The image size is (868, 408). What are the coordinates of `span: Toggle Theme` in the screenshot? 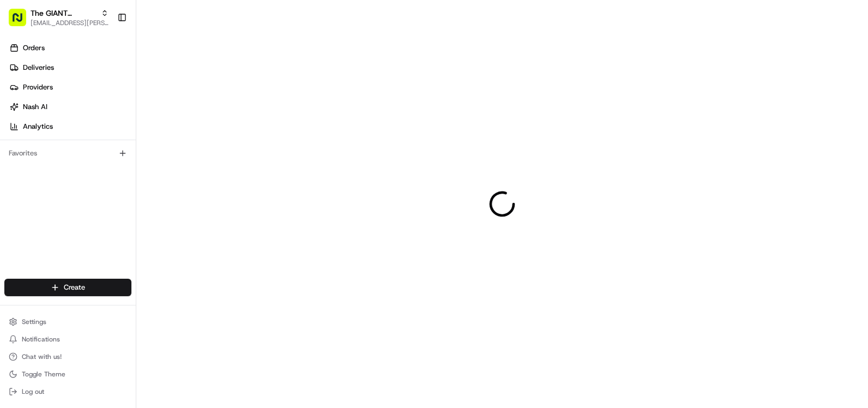 It's located at (44, 374).